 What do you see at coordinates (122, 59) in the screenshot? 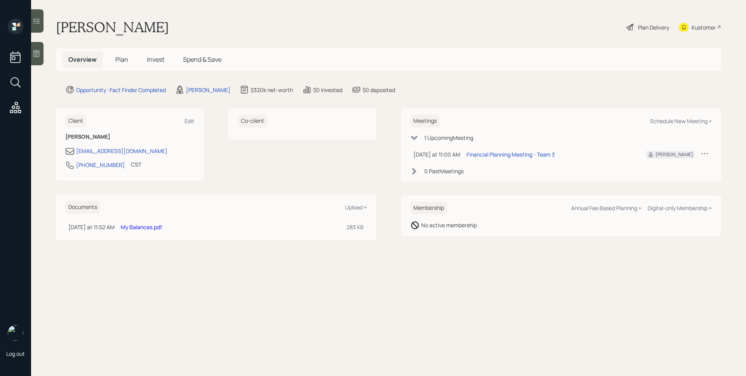
I see `span: Plan` at bounding box center [122, 59].